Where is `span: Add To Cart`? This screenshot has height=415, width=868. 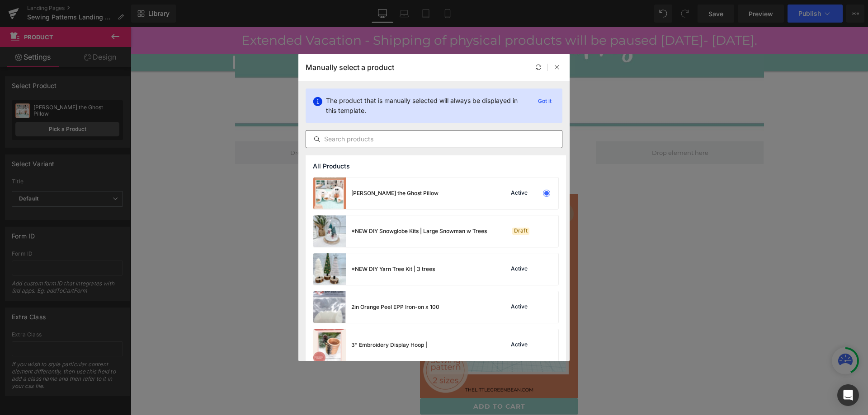 span: Add To Cart is located at coordinates (369, 379).